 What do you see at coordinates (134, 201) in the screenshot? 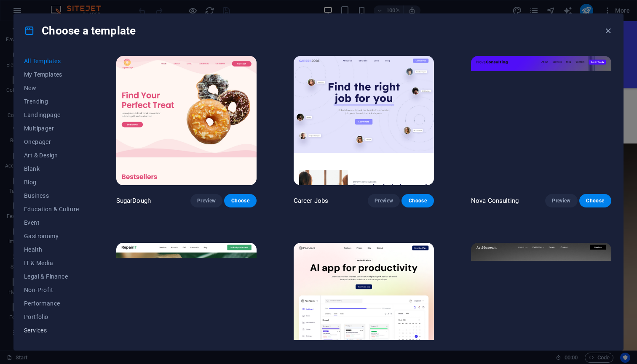
I see `p: SugarDough` at bounding box center [134, 201].